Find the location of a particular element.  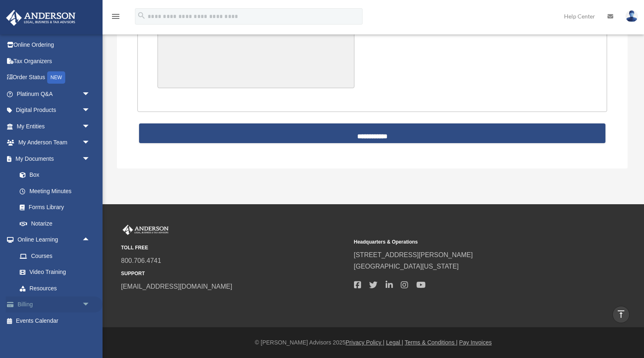

i: menu is located at coordinates (115, 16).